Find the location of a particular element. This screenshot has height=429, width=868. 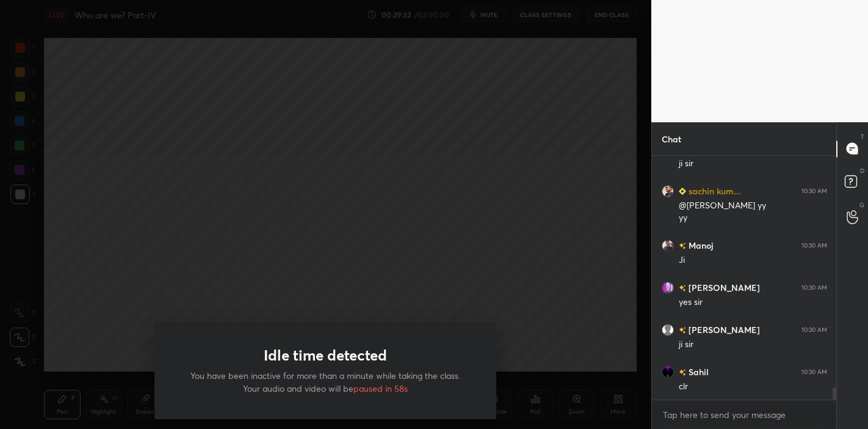

span: paused in 58s is located at coordinates (381, 388).